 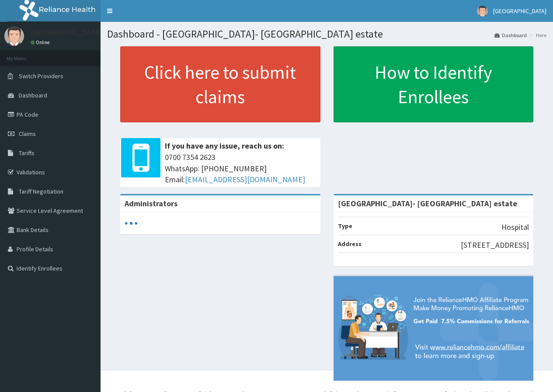 What do you see at coordinates (151, 203) in the screenshot?
I see `b: Administrators` at bounding box center [151, 203].